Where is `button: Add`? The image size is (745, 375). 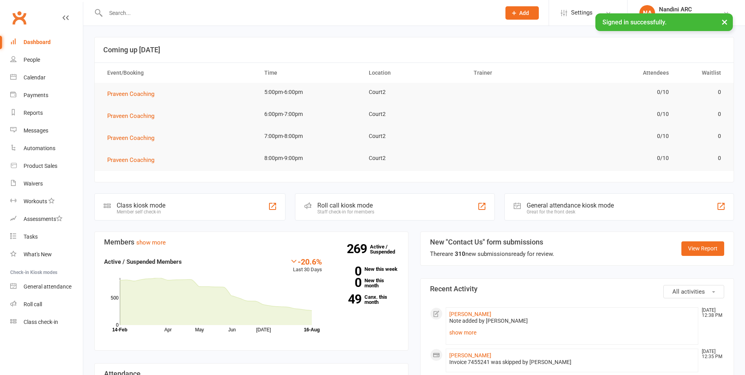
button: Add is located at coordinates (522, 13).